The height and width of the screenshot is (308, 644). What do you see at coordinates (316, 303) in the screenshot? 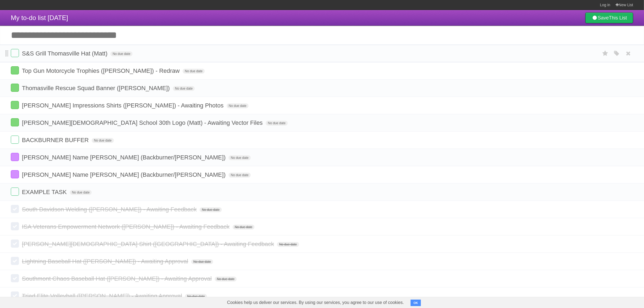
I see `span: Cookies help us deliver our services. By using our services, you agree to our use of cookies.` at bounding box center [316, 303].